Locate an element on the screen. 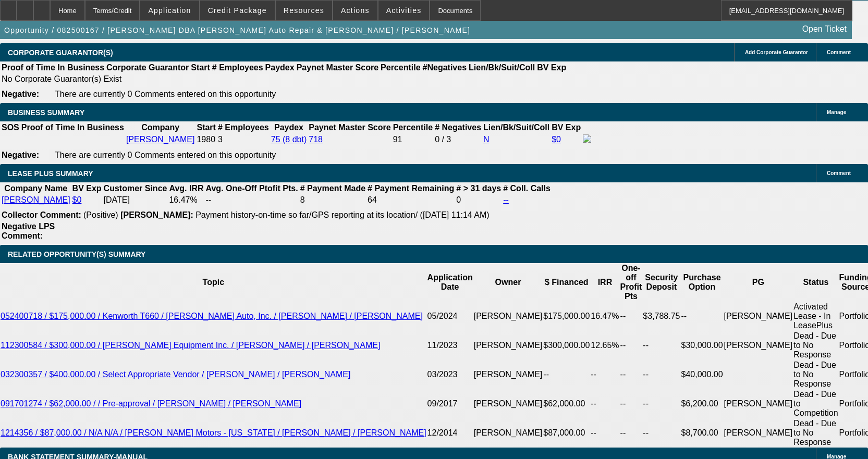 The height and width of the screenshot is (459, 868). button: Activities is located at coordinates (404, 10).